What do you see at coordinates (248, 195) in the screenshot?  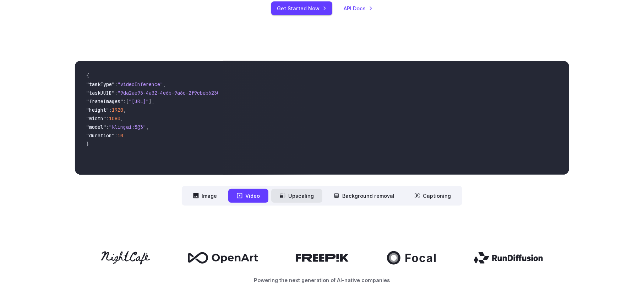 I see `button: Video` at bounding box center [248, 195].